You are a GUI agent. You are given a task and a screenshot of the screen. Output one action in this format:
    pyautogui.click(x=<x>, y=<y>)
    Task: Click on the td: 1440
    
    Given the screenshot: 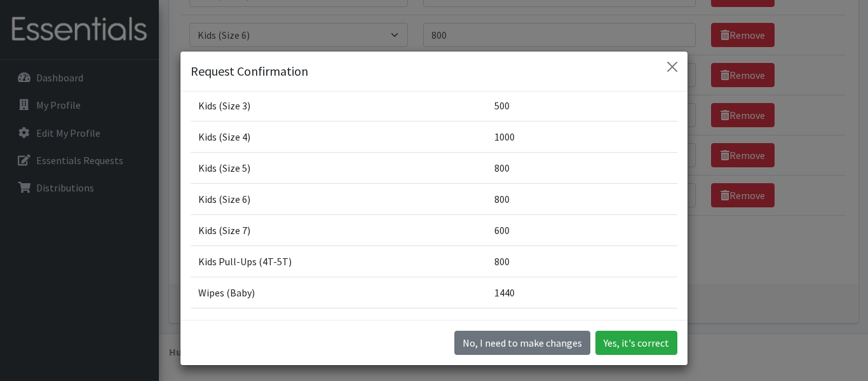 What is the action you would take?
    pyautogui.click(x=582, y=292)
    